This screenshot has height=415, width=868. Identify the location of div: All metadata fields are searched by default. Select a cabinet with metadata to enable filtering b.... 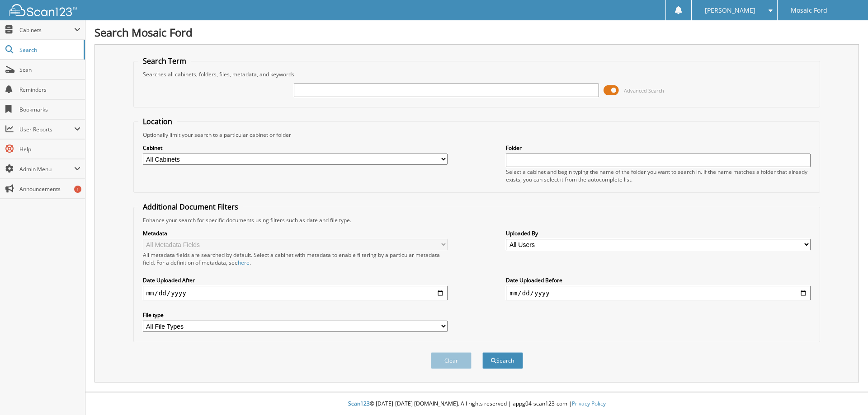
(296, 259).